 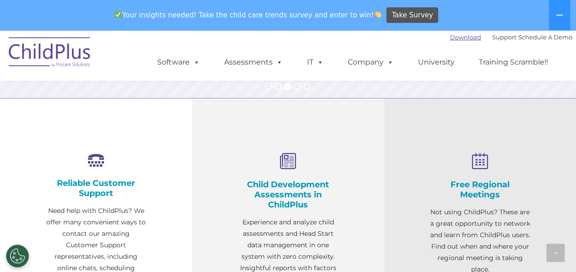 I want to click on a: Download, so click(x=466, y=37).